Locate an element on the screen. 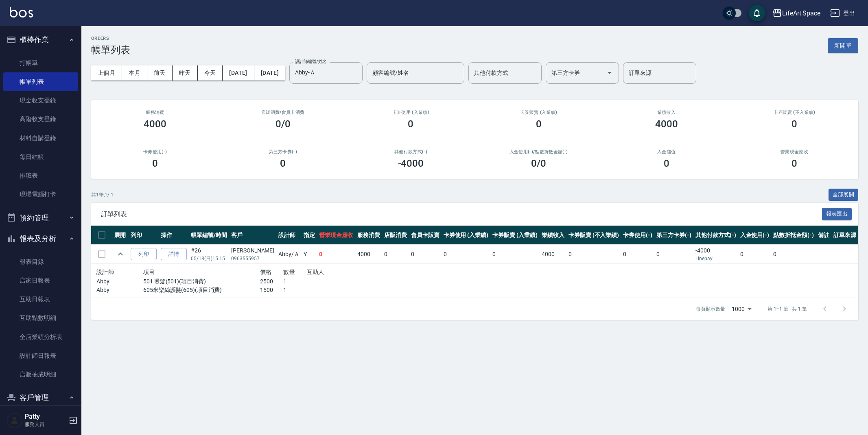 This screenshot has width=868, height=435. button: 今天 is located at coordinates (211, 73).